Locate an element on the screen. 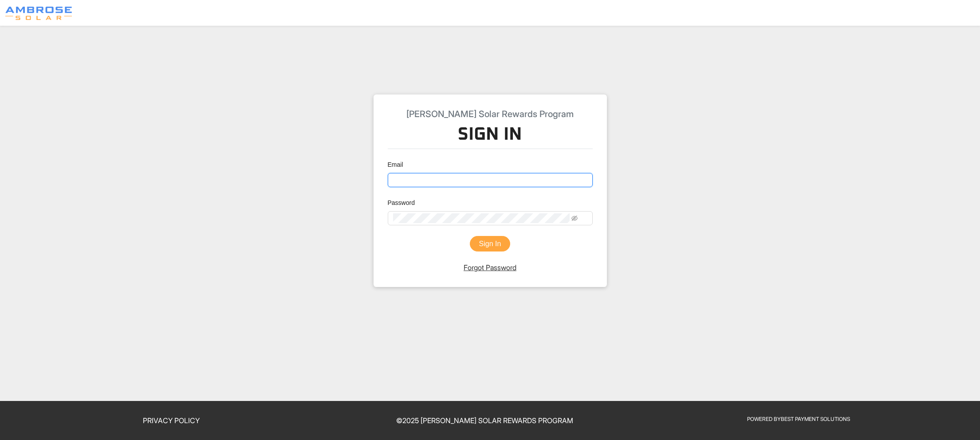 The height and width of the screenshot is (440, 980). input: Email is located at coordinates (490, 180).